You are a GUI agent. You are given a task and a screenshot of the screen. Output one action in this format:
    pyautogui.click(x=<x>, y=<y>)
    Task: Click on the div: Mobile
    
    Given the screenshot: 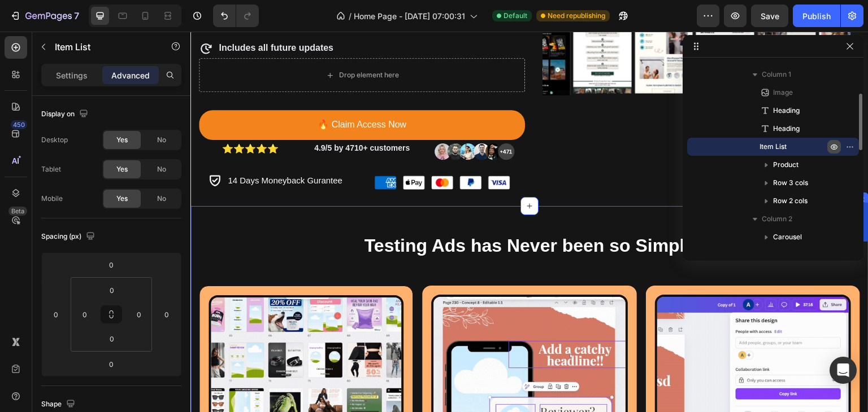 What is the action you would take?
    pyautogui.click(x=52, y=199)
    